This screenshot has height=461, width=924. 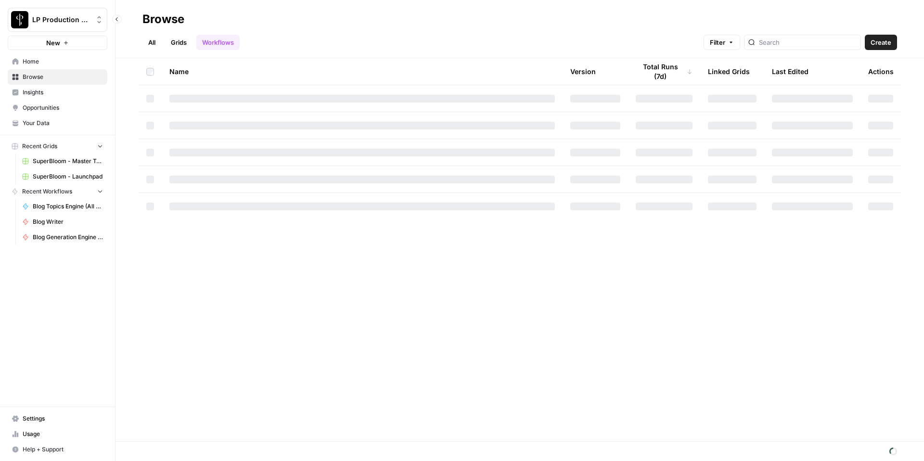 What do you see at coordinates (721, 42) in the screenshot?
I see `button: Filter` at bounding box center [721, 42].